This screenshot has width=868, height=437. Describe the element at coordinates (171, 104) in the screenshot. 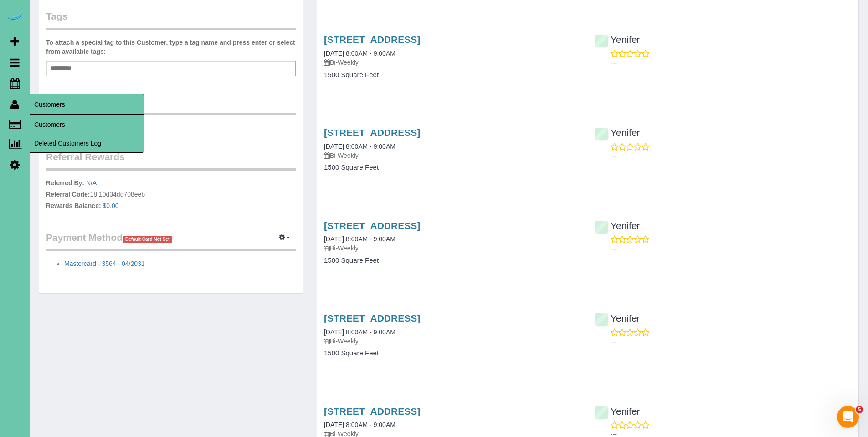

I see `legend: Notes` at that location.